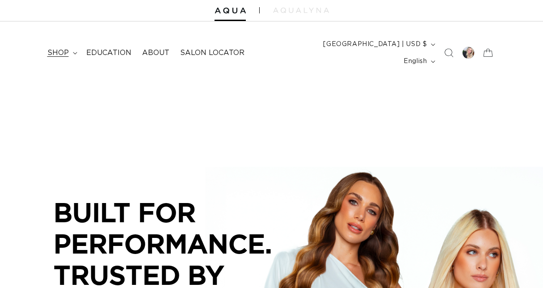 The image size is (543, 288). I want to click on span: About, so click(156, 53).